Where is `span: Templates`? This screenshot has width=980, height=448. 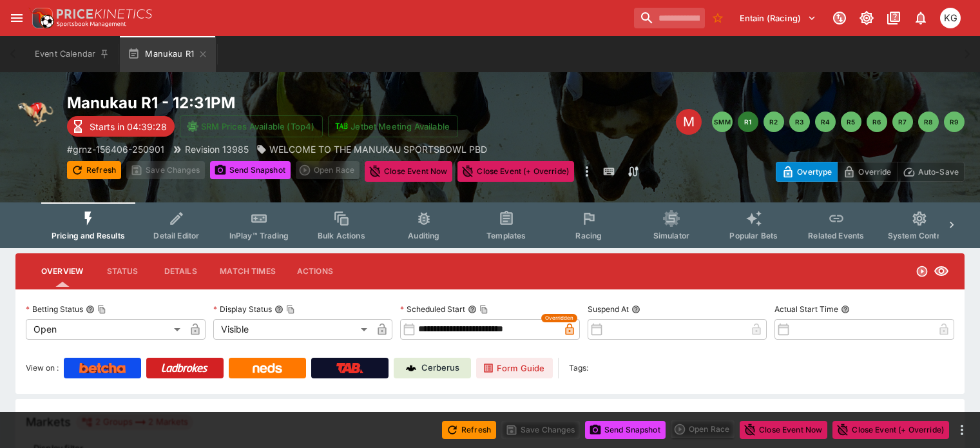
span: Templates is located at coordinates (506, 236).